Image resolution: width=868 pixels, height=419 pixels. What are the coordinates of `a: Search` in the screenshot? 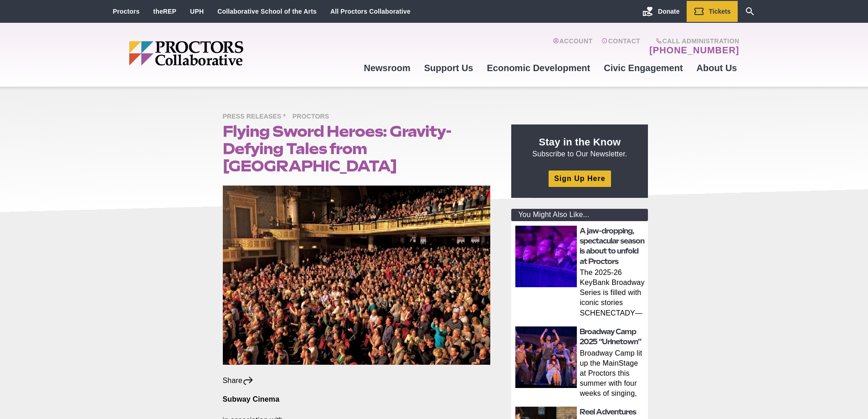 It's located at (750, 12).